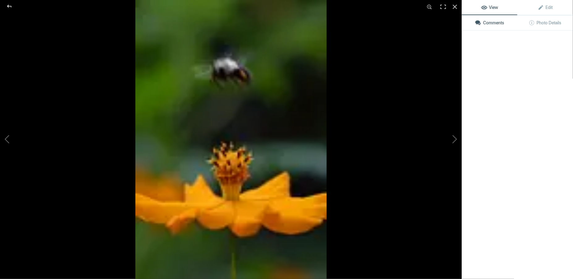 The height and width of the screenshot is (279, 573). What do you see at coordinates (438, 140) in the screenshot?
I see `button: Next (arrow right)` at bounding box center [438, 140].